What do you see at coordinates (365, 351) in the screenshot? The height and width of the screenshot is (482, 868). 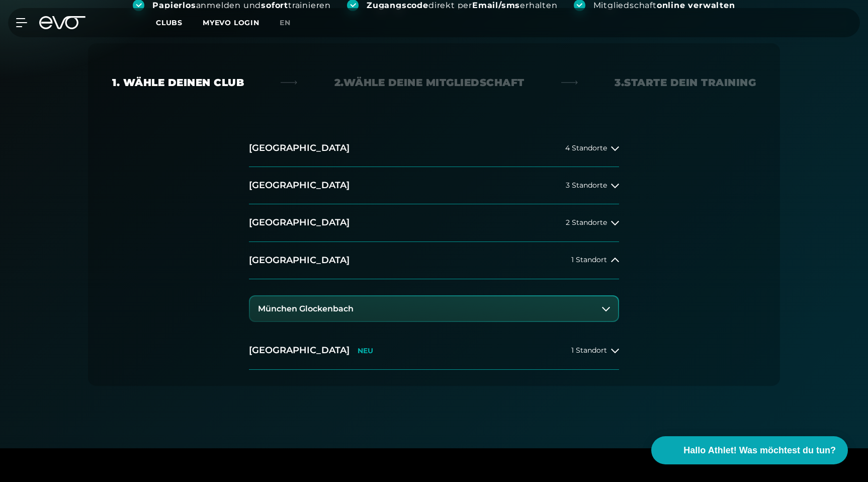 I see `p: NEU` at bounding box center [365, 351].